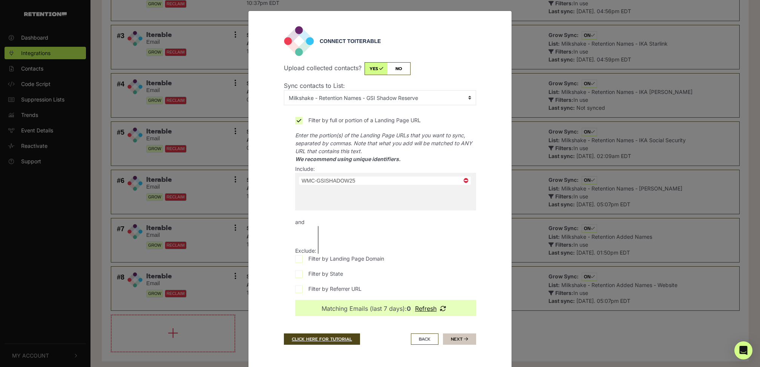 The image size is (760, 367). I want to click on span: Filter by Landing Page Domain, so click(346, 258).